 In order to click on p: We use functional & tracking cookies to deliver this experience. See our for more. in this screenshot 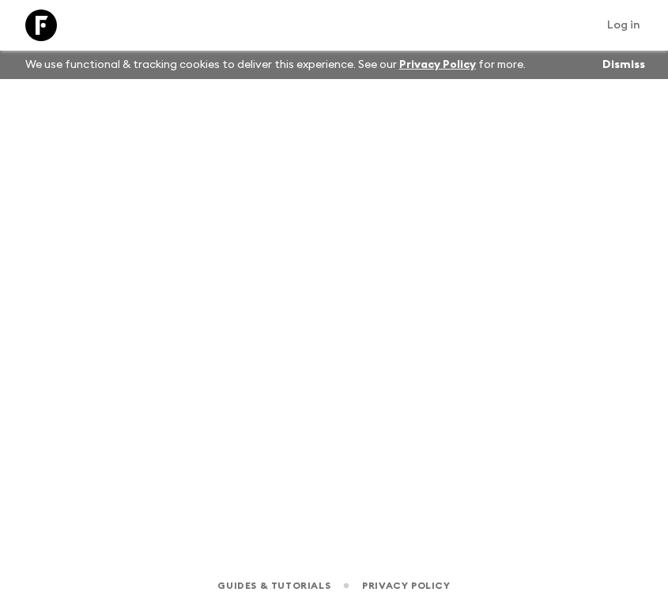, I will do `click(275, 65)`.